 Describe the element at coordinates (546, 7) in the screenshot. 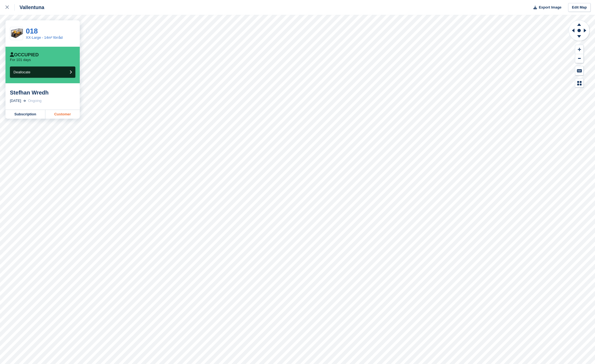

I see `button: Export Image` at that location.